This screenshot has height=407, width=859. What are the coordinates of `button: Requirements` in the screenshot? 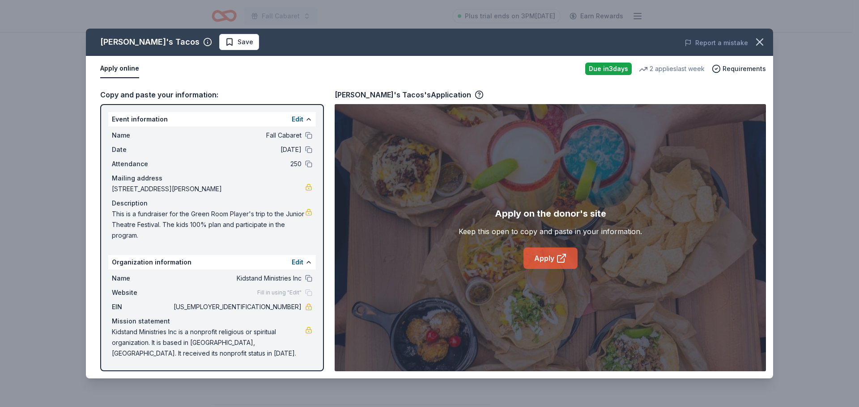 It's located at (738, 69).